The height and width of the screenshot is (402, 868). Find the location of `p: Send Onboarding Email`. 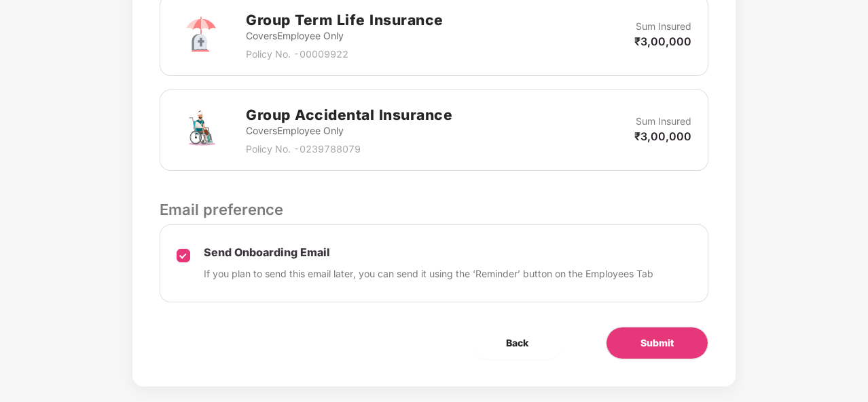

p: Send Onboarding Email is located at coordinates (429, 252).